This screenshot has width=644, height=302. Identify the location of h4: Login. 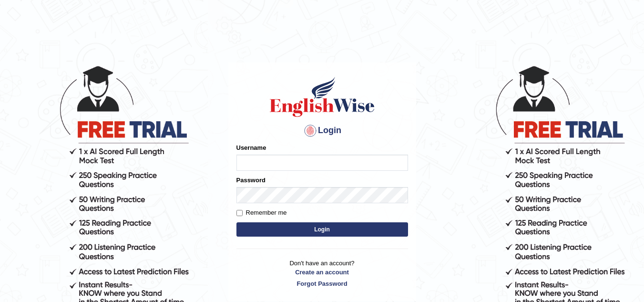
(322, 131).